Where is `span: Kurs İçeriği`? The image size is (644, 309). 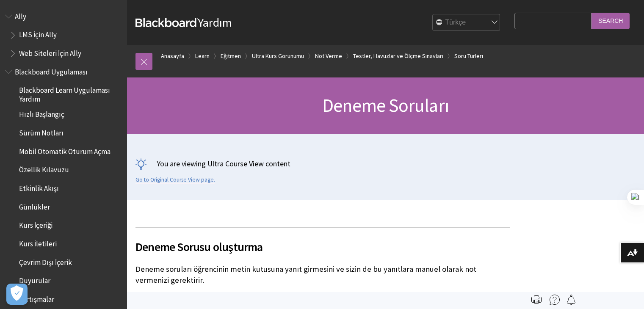 span: Kurs İçeriği is located at coordinates (36, 224).